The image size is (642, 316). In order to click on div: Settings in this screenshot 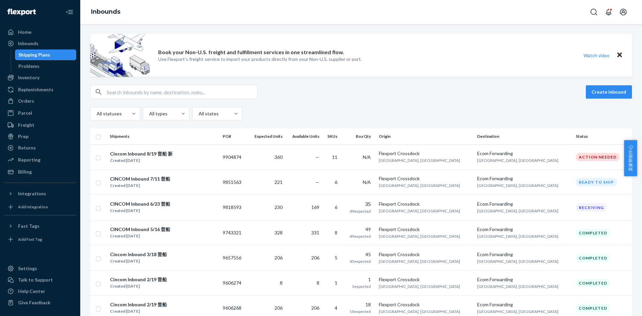, I will do `click(27, 268)`.